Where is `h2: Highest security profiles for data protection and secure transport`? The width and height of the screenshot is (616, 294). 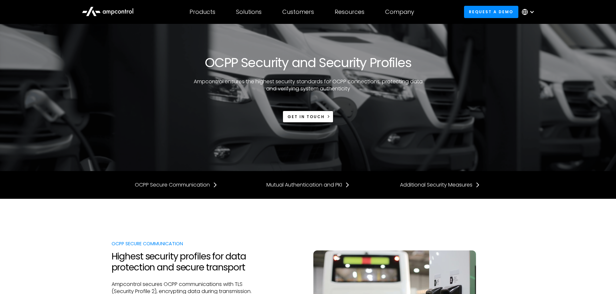
h2: Highest security profiles for data protection and secure transport is located at coordinates (188, 262).